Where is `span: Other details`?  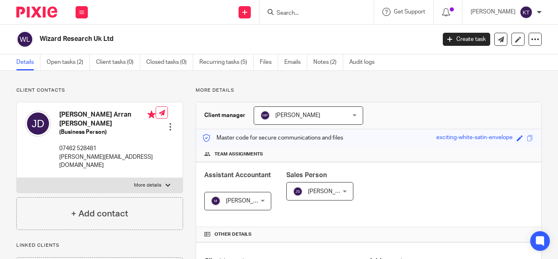
span: Other details is located at coordinates (233, 234).